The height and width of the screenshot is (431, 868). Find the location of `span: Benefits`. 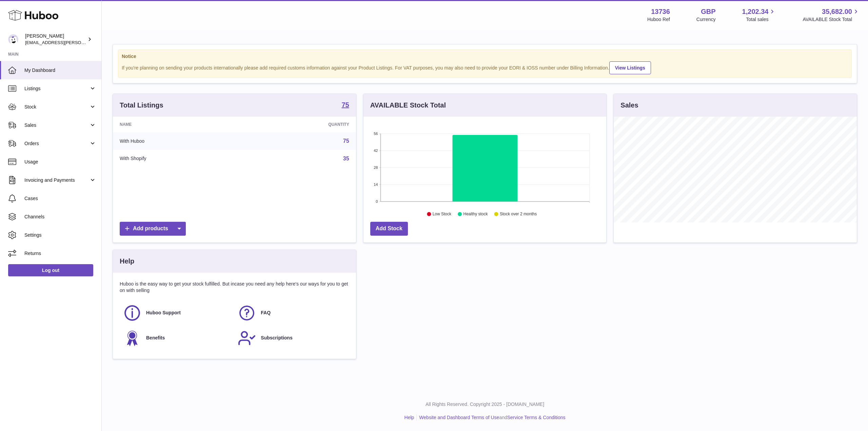

span: Benefits is located at coordinates (155, 338).